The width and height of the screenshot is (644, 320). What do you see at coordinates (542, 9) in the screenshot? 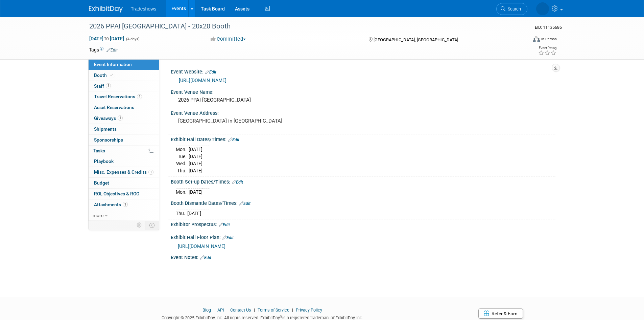
I see `img: Janet Wong` at bounding box center [542, 9].